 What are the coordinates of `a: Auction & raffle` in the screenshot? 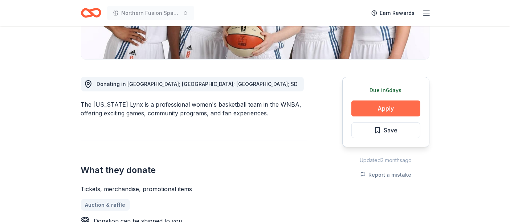 It's located at (105, 205).